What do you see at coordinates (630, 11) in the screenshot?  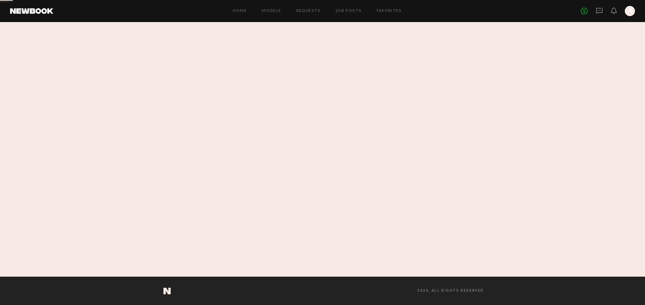 I see `a: A` at bounding box center [630, 11].